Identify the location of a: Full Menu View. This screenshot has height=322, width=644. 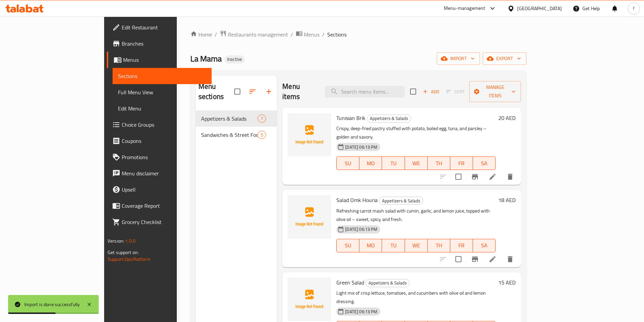
(162, 92).